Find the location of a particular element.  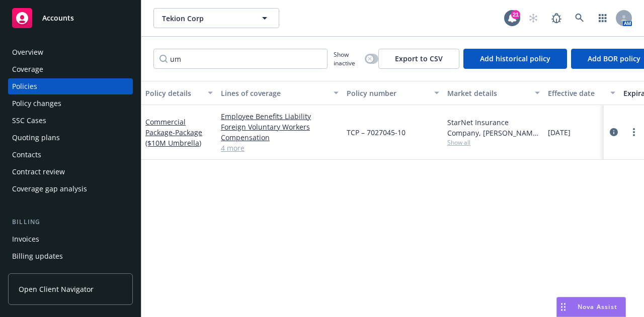

div: Policy number is located at coordinates (388, 93).